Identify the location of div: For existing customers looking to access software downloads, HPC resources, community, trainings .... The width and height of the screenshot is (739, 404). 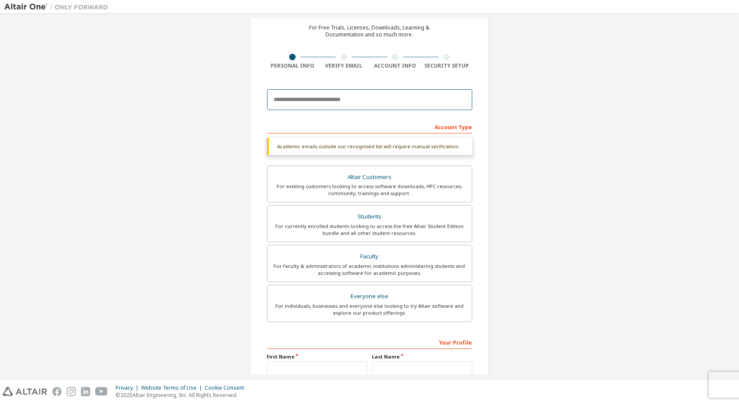
(370, 190).